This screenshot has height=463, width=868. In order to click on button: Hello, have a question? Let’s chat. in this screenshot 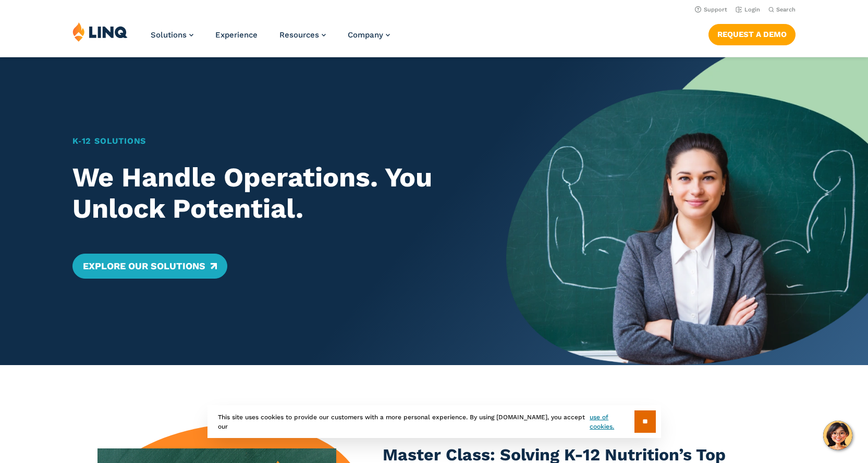, I will do `click(838, 436)`.